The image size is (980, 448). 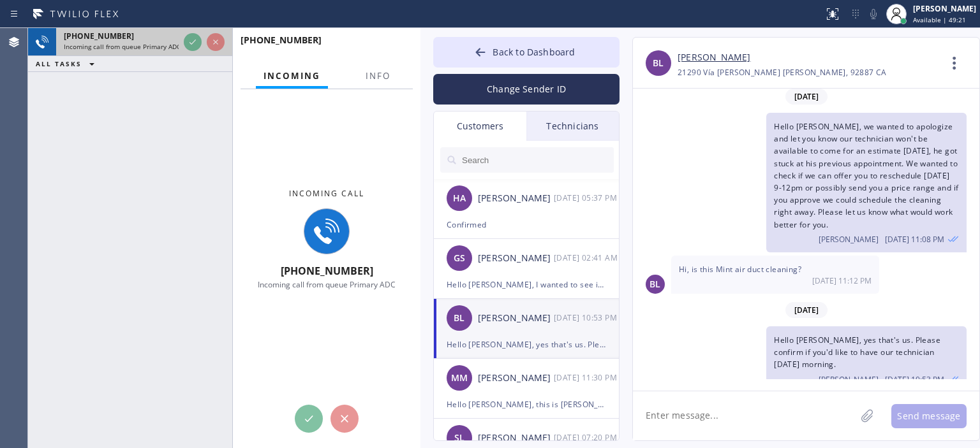 I want to click on div: 08/15/2025 9:12 AM, so click(x=775, y=274).